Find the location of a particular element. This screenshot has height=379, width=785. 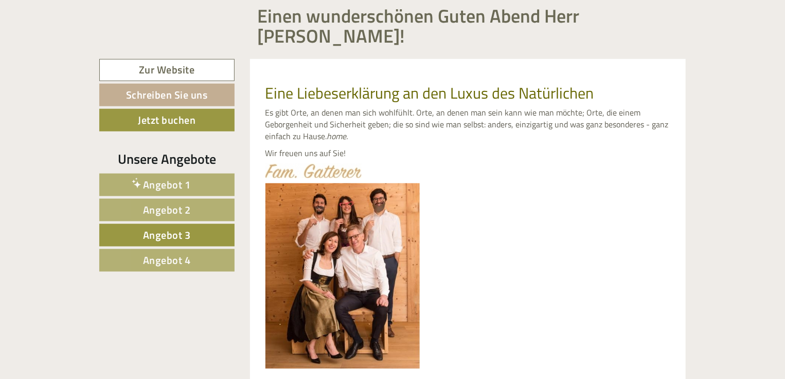

p: Wir freuen uns auf Sie! is located at coordinates (468, 153).